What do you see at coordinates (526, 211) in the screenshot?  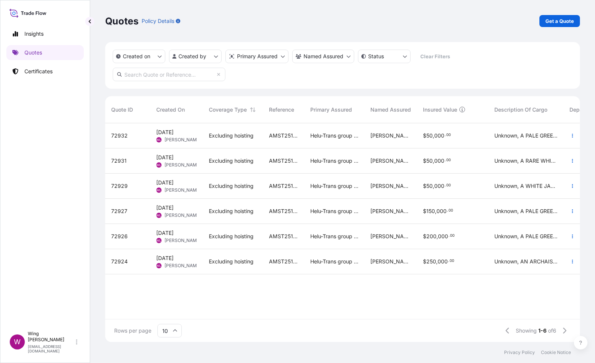 I see `span: Unknown, A PALE GREEN JADE CARVING OF ASAMPAN AND FIGURES` at bounding box center [526, 211].